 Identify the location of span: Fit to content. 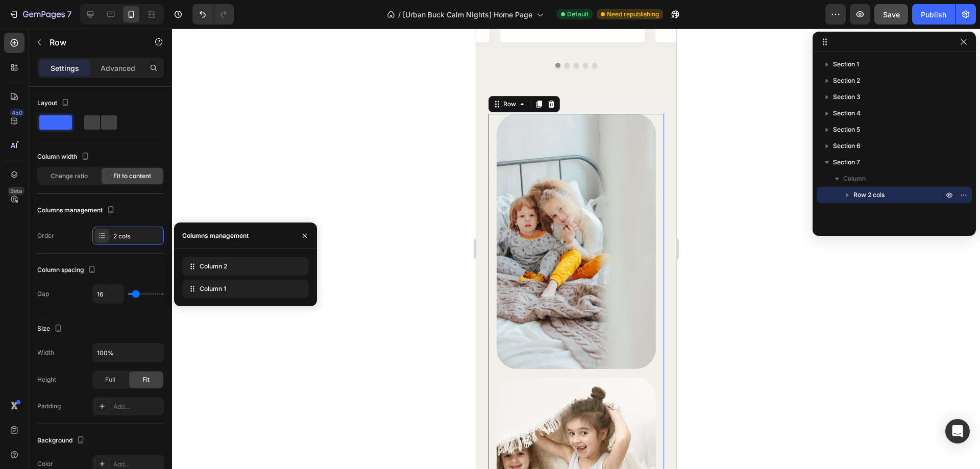
(132, 176).